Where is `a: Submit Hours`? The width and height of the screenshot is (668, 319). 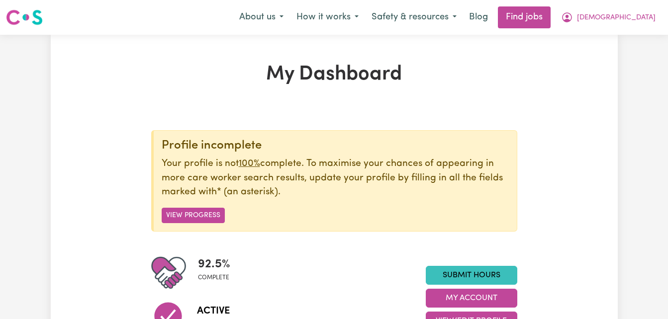 a: Submit Hours is located at coordinates (471, 275).